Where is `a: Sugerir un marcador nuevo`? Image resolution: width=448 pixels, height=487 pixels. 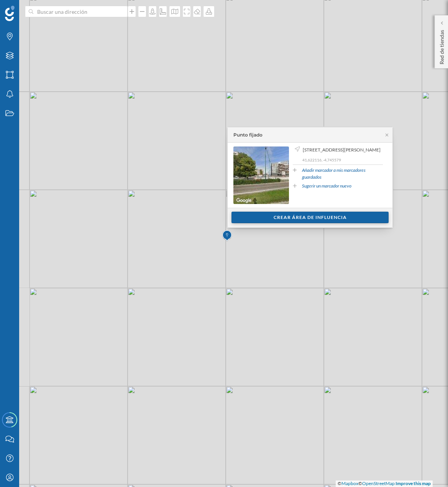 a: Sugerir un marcador nuevo is located at coordinates (327, 186).